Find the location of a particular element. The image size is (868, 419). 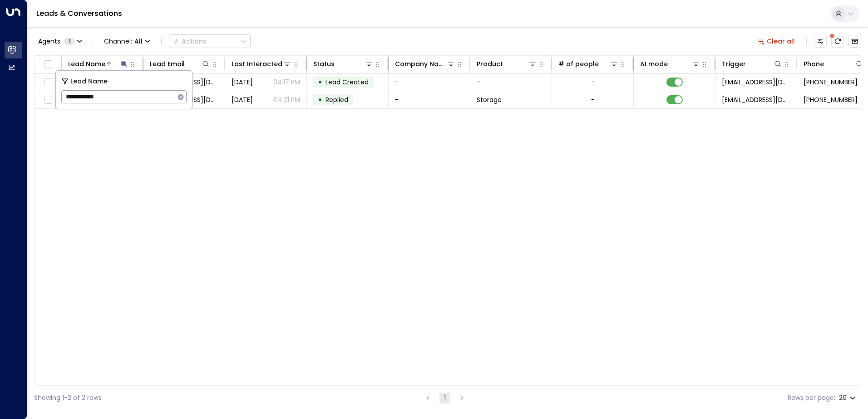

nav: pagination navigation is located at coordinates (445, 398).